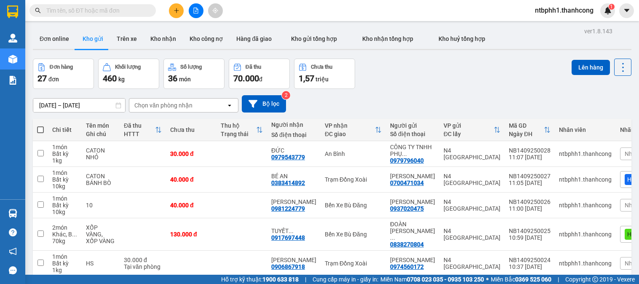 This screenshot has width=639, height=284. I want to click on span: plus, so click(177, 11).